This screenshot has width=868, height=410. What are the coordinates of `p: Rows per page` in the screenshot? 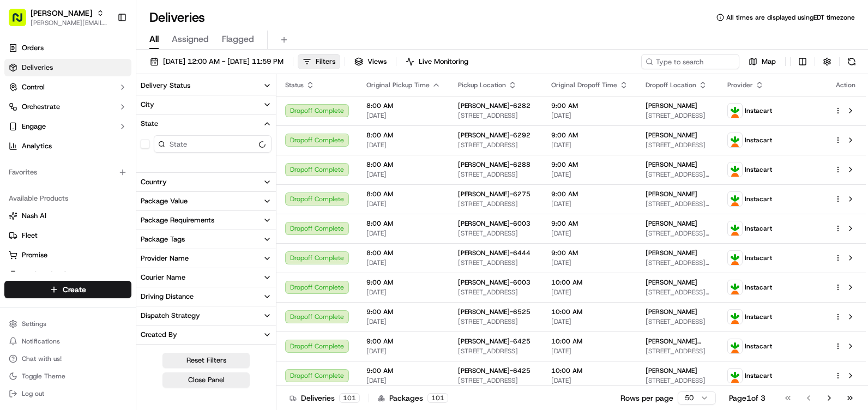 It's located at (647, 398).